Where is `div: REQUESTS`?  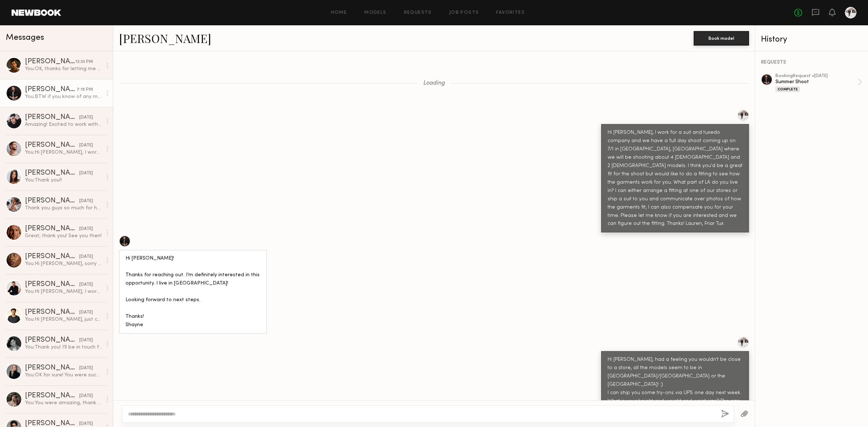 div: REQUESTS is located at coordinates (812, 62).